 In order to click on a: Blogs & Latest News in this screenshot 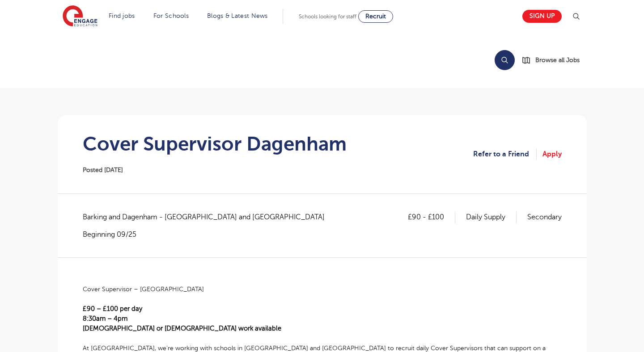, I will do `click(237, 16)`.